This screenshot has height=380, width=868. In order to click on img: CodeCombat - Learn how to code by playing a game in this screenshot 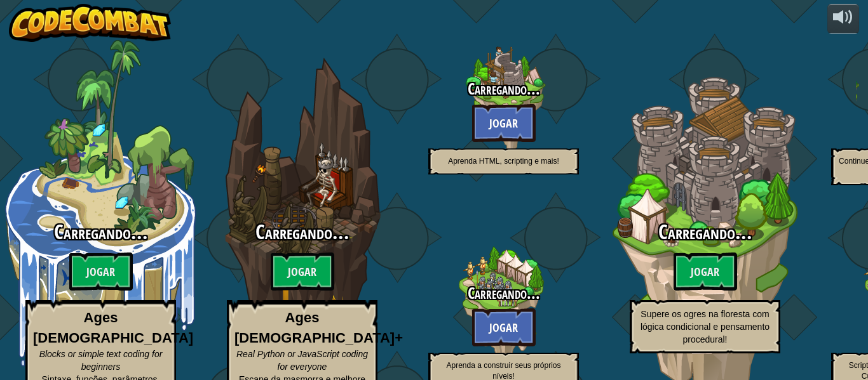, I will do `click(90, 23)`.